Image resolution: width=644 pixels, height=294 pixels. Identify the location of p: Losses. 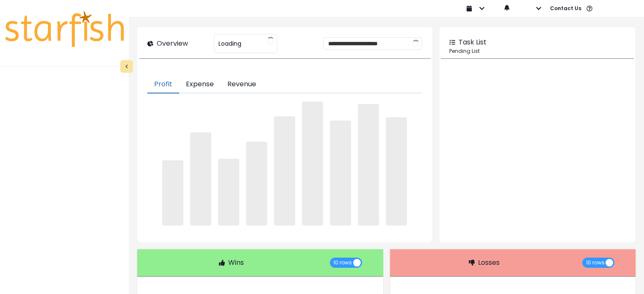
(488, 263).